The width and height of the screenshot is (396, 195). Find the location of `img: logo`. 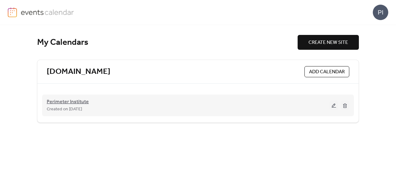

img: logo is located at coordinates (12, 12).